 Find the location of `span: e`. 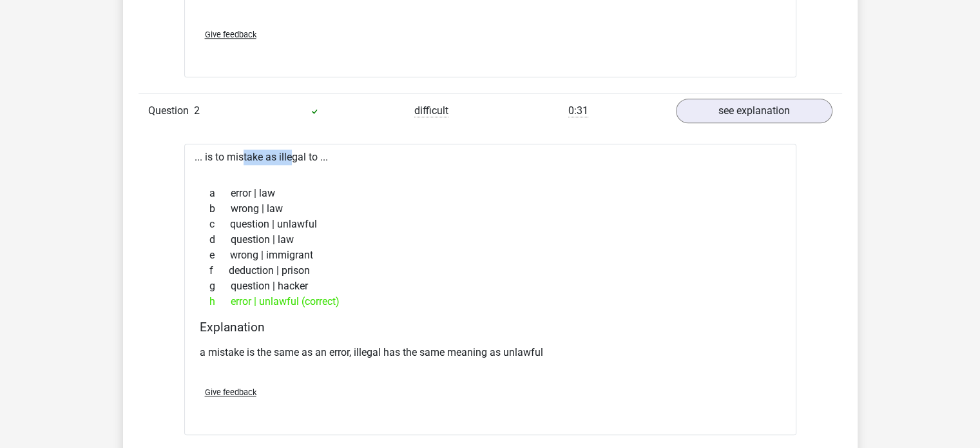

span: e is located at coordinates (220, 255).